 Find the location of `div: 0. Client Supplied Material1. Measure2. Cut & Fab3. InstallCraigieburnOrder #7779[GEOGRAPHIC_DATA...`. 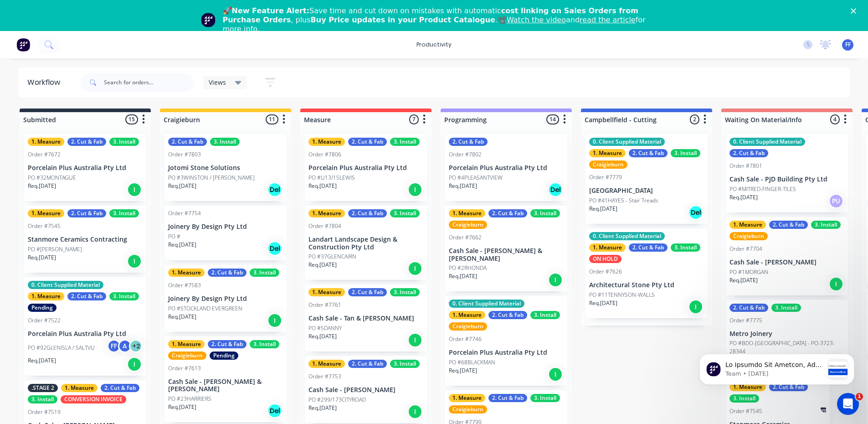

div: 0. Client Supplied Material1. Measure2. Cut & Fab3. InstallCraigieburnOrder #7779[GEOGRAPHIC_DATA... is located at coordinates (647, 178).